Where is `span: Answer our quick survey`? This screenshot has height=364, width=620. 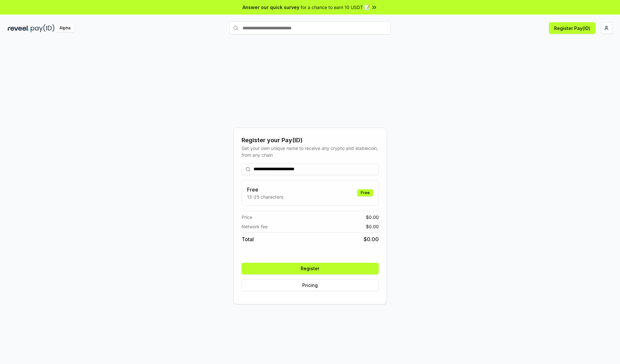
span: Answer our quick survey is located at coordinates (271, 7).